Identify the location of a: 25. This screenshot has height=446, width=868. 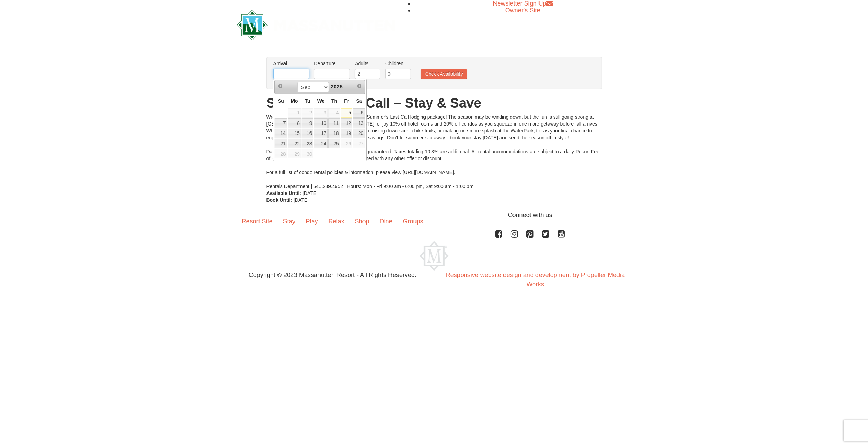
(335, 144).